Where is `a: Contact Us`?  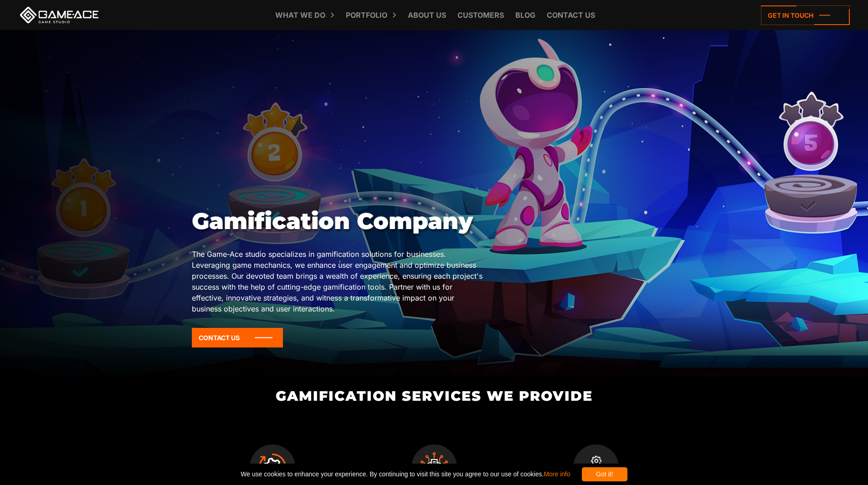 a: Contact Us is located at coordinates (238, 337).